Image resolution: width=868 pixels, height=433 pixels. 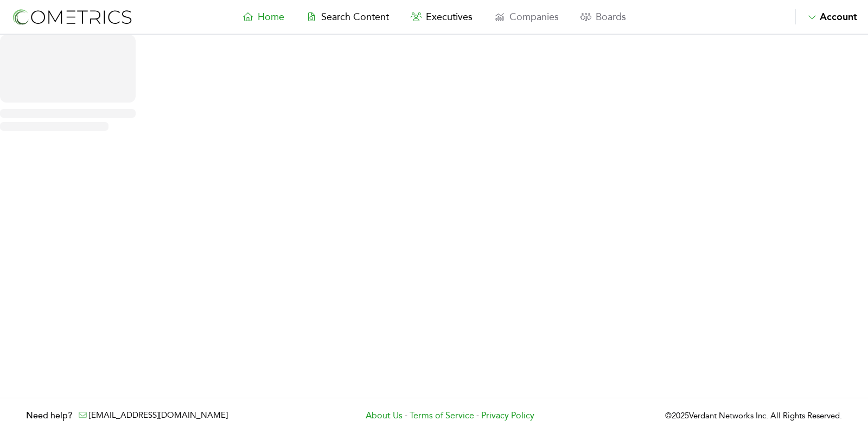 I want to click on p: © 2025 Verdant Networks Inc. All Rights Reserved., so click(x=754, y=416).